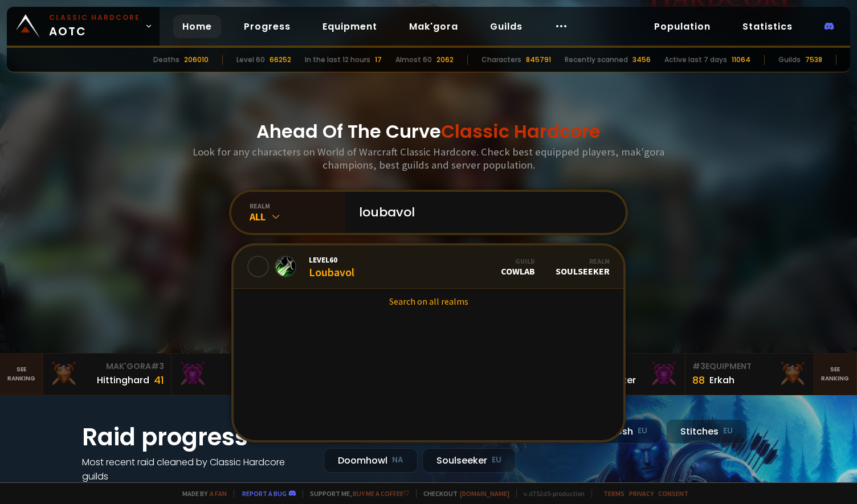  I want to click on a: Classic HardcoreAOTC, so click(83, 26).